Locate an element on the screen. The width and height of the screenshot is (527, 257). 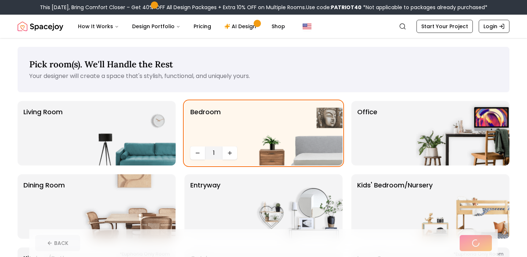
p: Kids' Bedroom/Nursery is located at coordinates (395, 206).